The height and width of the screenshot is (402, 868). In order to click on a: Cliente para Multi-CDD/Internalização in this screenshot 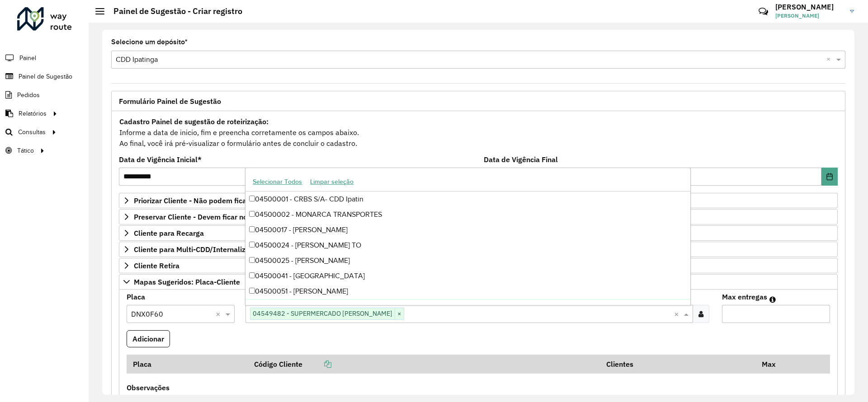, I will do `click(479, 250)`.